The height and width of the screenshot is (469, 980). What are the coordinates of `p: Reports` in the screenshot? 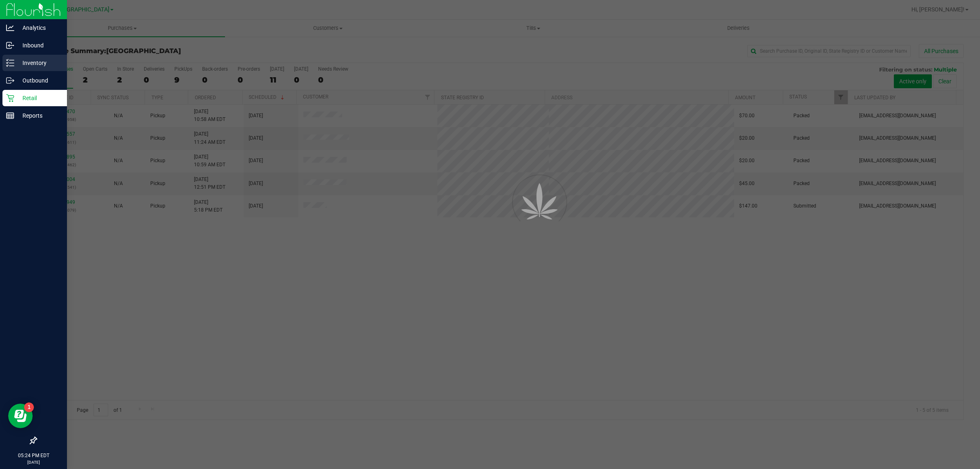 It's located at (39, 116).